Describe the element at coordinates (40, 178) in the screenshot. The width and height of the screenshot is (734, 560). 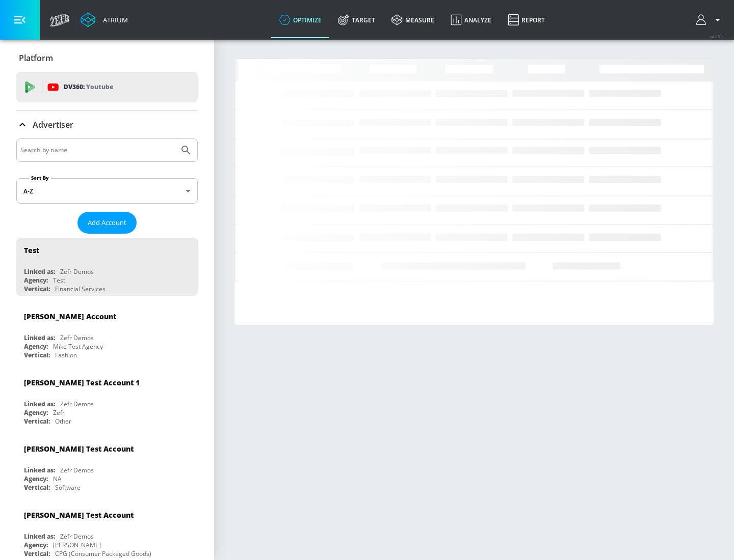
I see `label: Sort By` at that location.